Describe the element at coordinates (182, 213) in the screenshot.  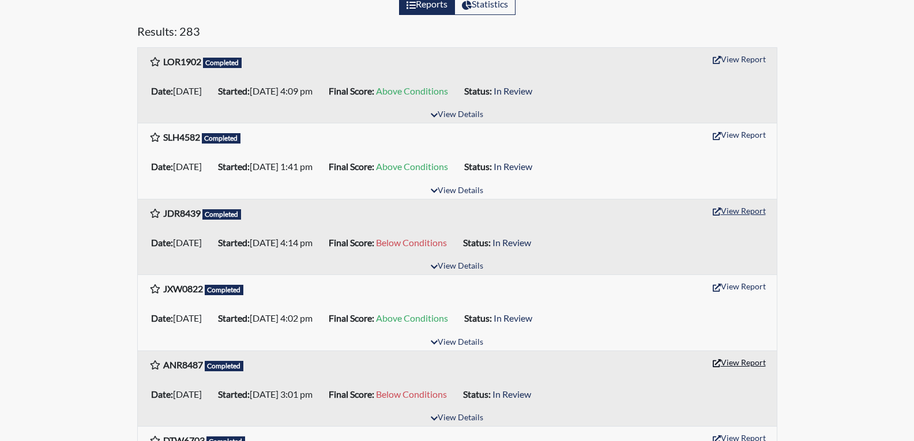
I see `b: JDR8439` at that location.